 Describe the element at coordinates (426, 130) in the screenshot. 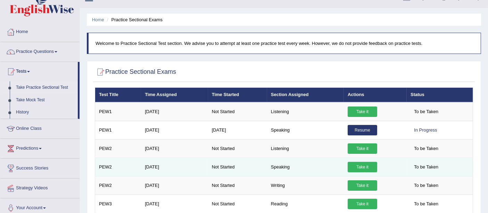

I see `div: In Progress` at that location.